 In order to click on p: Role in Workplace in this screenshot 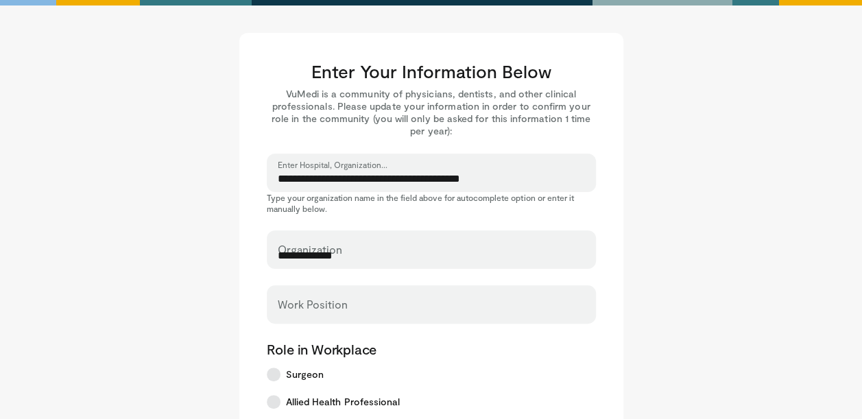, I will do `click(432, 349)`.